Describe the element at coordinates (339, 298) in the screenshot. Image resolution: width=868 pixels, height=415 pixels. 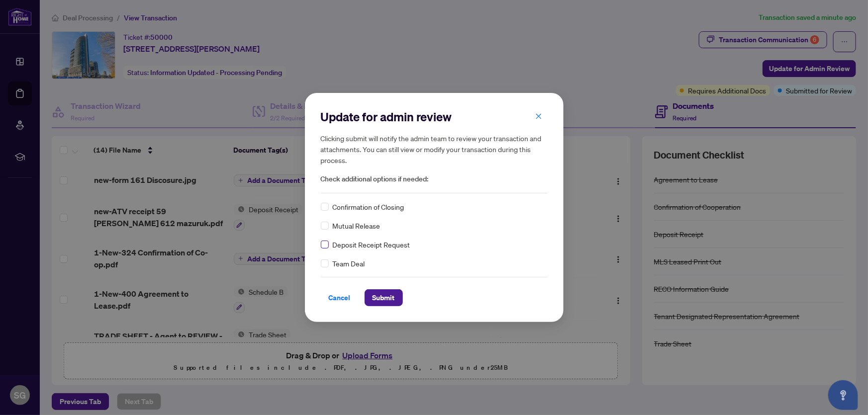
I see `button: Cancel` at that location.